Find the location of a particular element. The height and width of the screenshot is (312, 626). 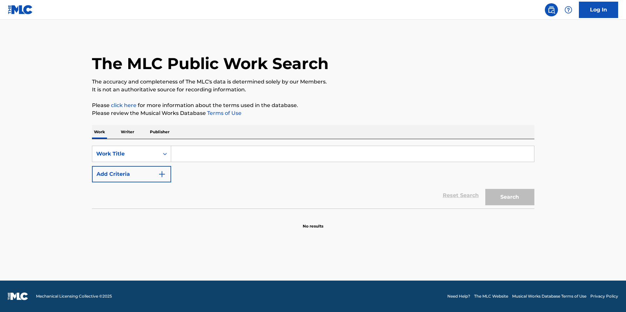

p: Please review the Musical Works Database is located at coordinates (313, 113).